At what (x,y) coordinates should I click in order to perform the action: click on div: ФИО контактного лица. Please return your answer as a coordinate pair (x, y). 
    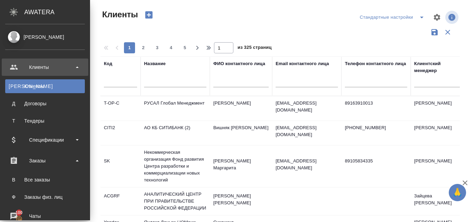
    Looking at the image, I should click on (239, 64).